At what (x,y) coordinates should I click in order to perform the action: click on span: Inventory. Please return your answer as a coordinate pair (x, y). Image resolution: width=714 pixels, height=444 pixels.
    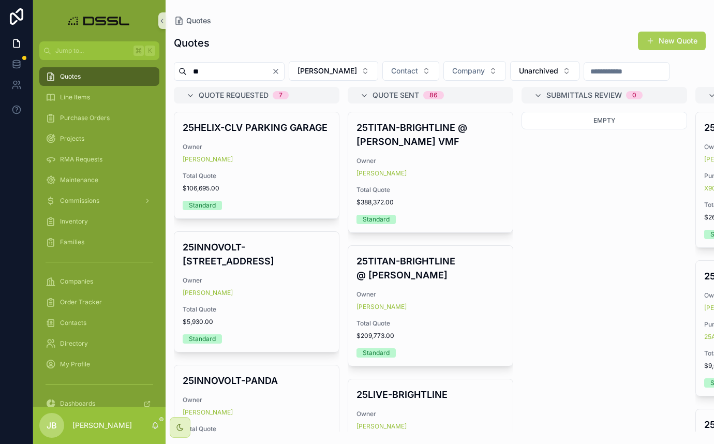
    Looking at the image, I should click on (74, 222).